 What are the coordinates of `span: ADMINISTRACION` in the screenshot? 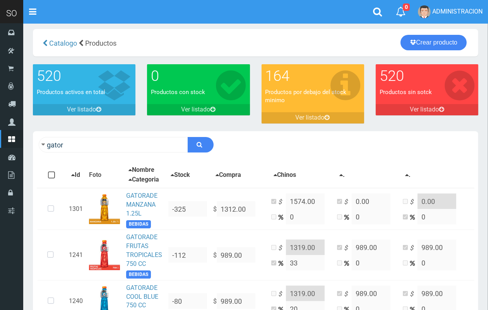 It's located at (458, 11).